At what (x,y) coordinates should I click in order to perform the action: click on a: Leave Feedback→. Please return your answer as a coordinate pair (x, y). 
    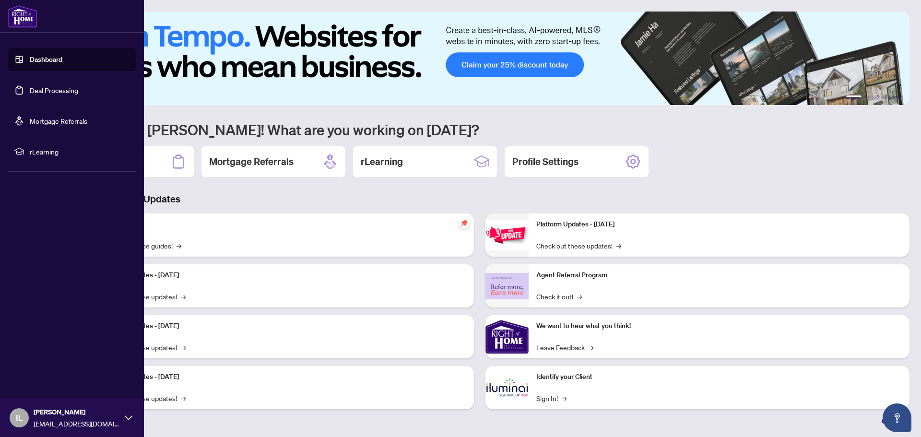
    Looking at the image, I should click on (564, 347).